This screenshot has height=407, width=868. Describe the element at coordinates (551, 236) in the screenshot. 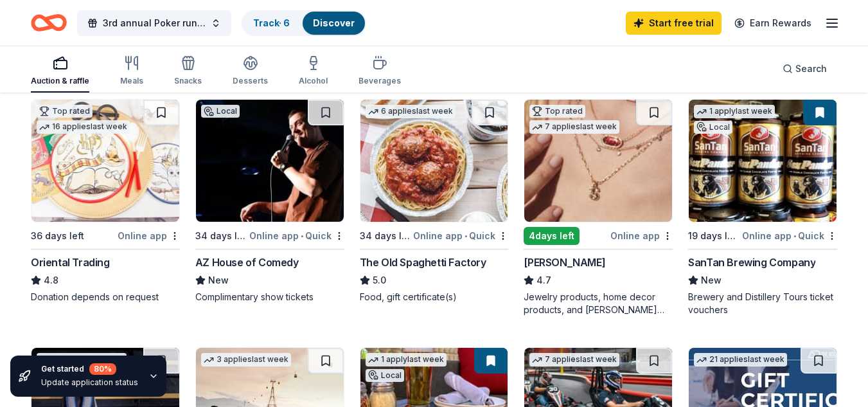

I see `div: 4 days left` at that location.